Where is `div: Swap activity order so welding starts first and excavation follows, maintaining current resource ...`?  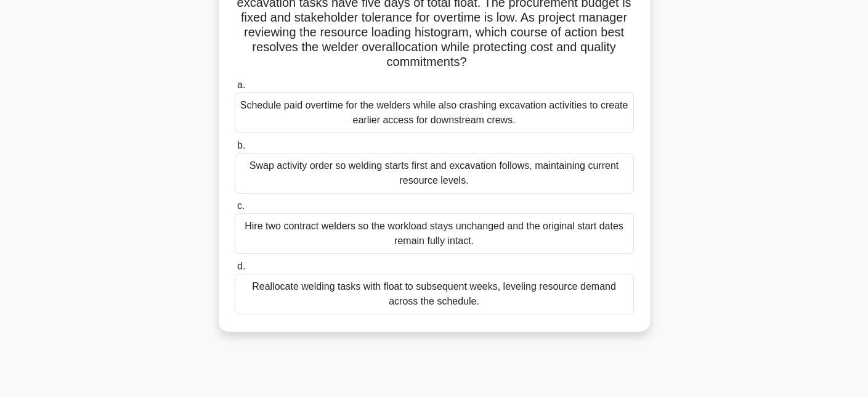 div: Swap activity order so welding starts first and excavation follows, maintaining current resource ... is located at coordinates (434, 173).